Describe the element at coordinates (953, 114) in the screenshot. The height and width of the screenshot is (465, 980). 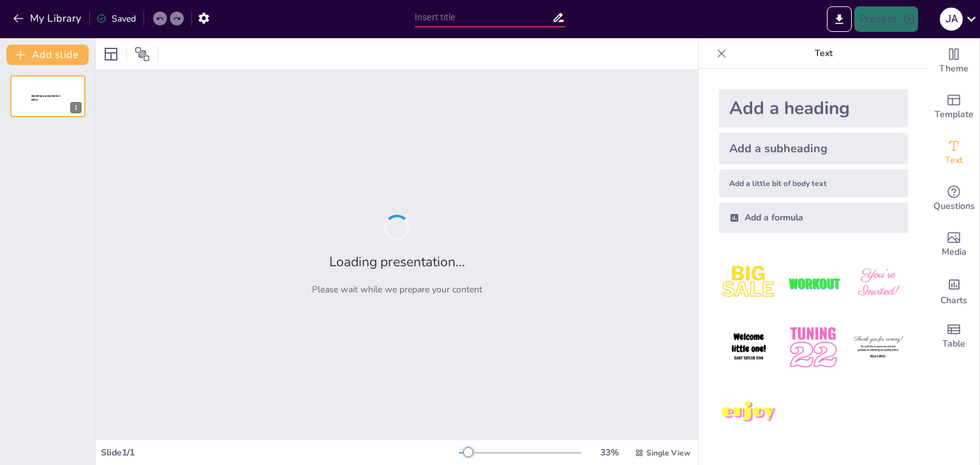
I see `span: Template` at that location.